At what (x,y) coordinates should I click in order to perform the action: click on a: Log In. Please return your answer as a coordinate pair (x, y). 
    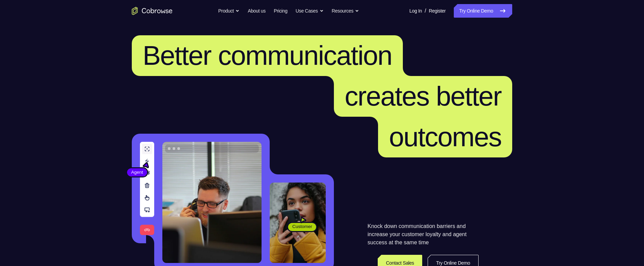
    Looking at the image, I should click on (415, 11).